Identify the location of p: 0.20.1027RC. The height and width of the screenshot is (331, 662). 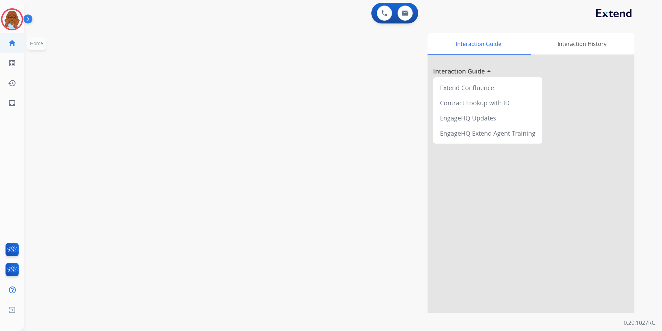
(640, 323).